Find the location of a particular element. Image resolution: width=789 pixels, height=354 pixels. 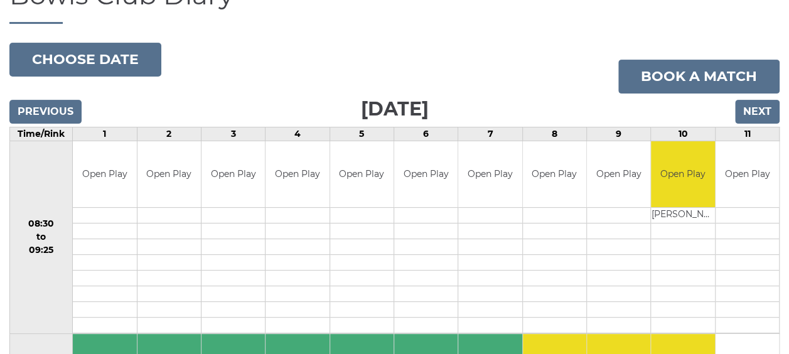

td: 2 is located at coordinates (169, 134).